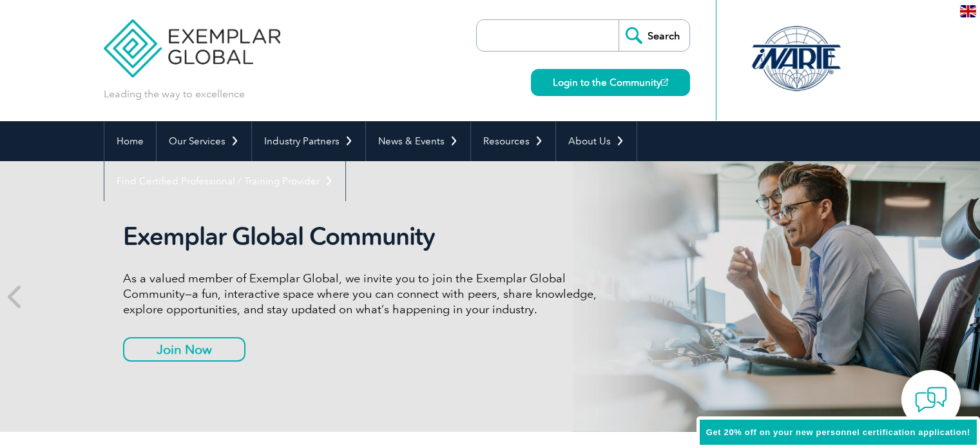  Describe the element at coordinates (931, 399) in the screenshot. I see `img: contact-chat.png` at that location.